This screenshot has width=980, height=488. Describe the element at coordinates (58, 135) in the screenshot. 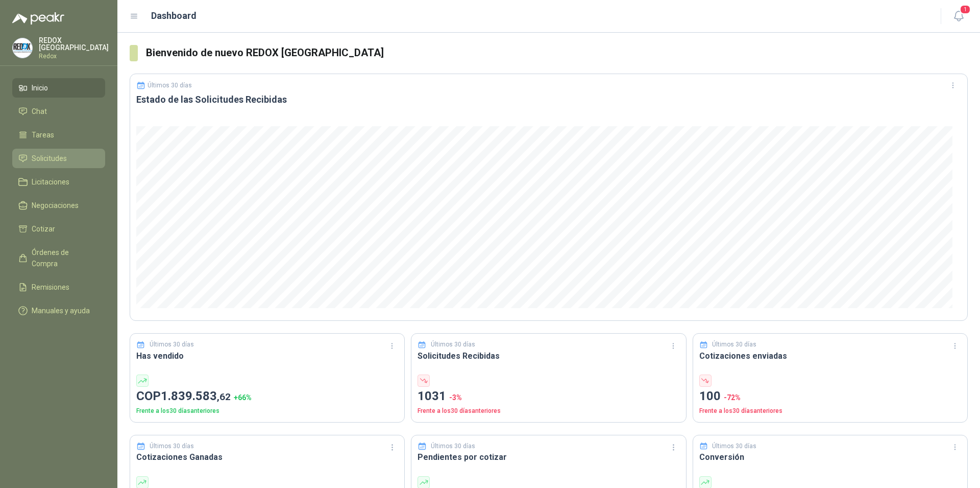

I see `a: Tareas` at that location.